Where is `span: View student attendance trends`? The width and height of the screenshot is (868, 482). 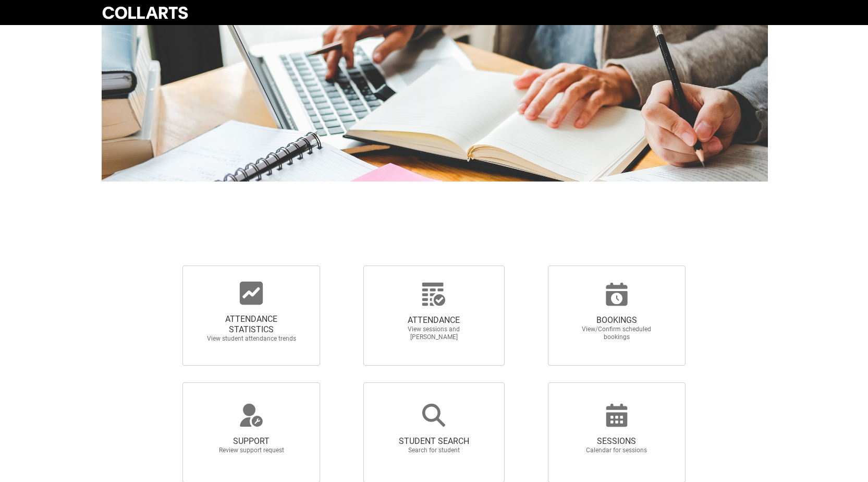
span: View student attendance trends is located at coordinates (251, 339).